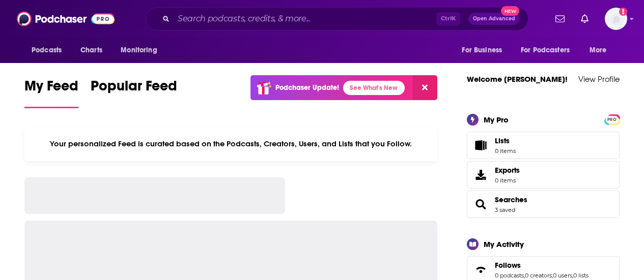 This screenshot has height=280, width=644. What do you see at coordinates (66, 19) in the screenshot?
I see `img: Podchaser - Follow, Share and Rate Podcasts` at bounding box center [66, 19].